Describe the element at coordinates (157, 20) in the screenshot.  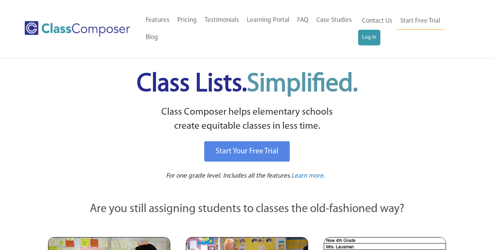
I see `a: Features` at that location.